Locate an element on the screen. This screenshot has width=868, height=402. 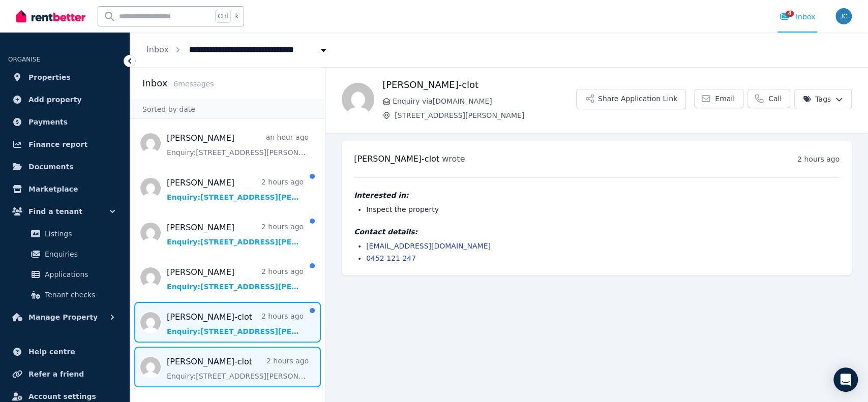
span: Documents is located at coordinates (51, 167).